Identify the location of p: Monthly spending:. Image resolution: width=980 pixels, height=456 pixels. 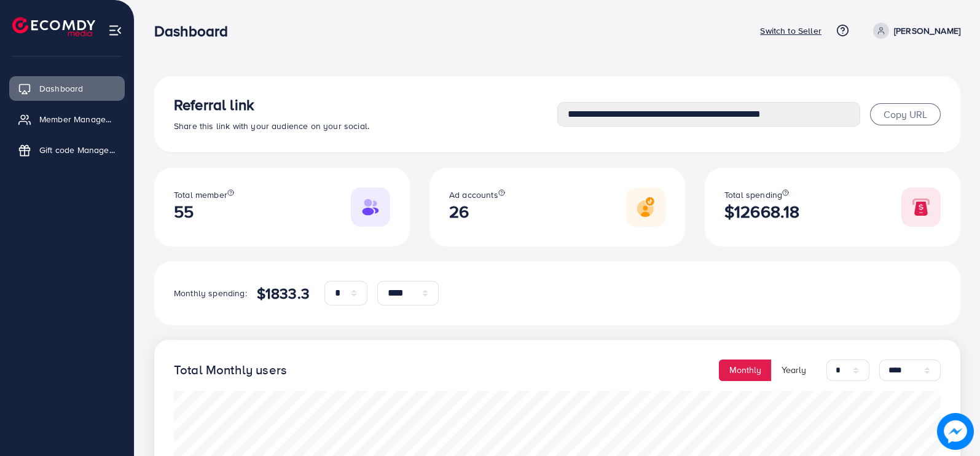
(210, 292).